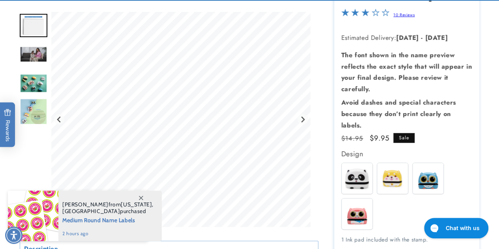  I want to click on div: Accessibility Menu, so click(14, 235).